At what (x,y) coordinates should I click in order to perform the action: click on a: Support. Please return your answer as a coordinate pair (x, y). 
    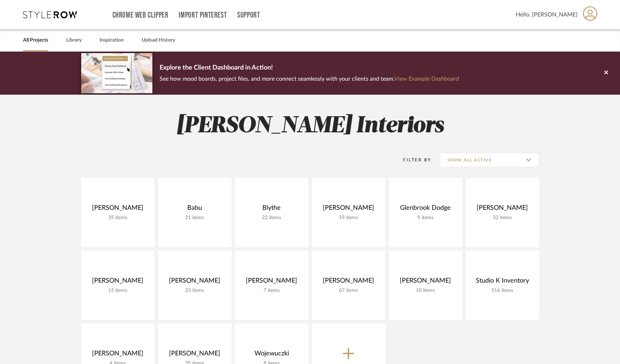
    Looking at the image, I should click on (248, 15).